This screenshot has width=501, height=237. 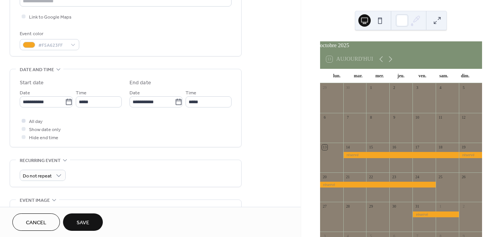 What do you see at coordinates (53, 45) in the screenshot?
I see `span: #F5A623FF` at bounding box center [53, 45].